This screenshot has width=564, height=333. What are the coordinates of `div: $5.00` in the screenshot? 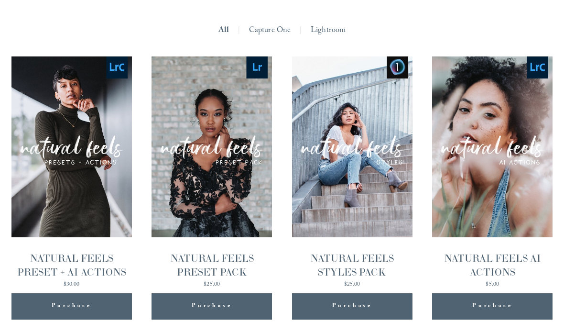 It's located at (493, 285).